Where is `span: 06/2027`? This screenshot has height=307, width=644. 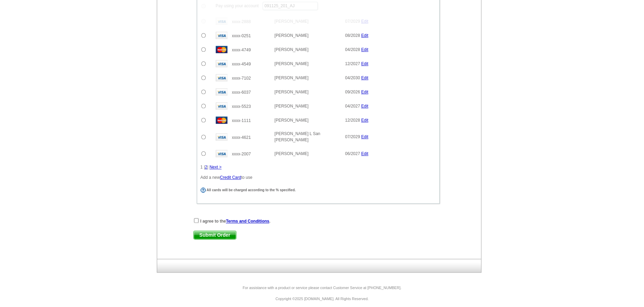
span: 06/2027 is located at coordinates (352, 154).